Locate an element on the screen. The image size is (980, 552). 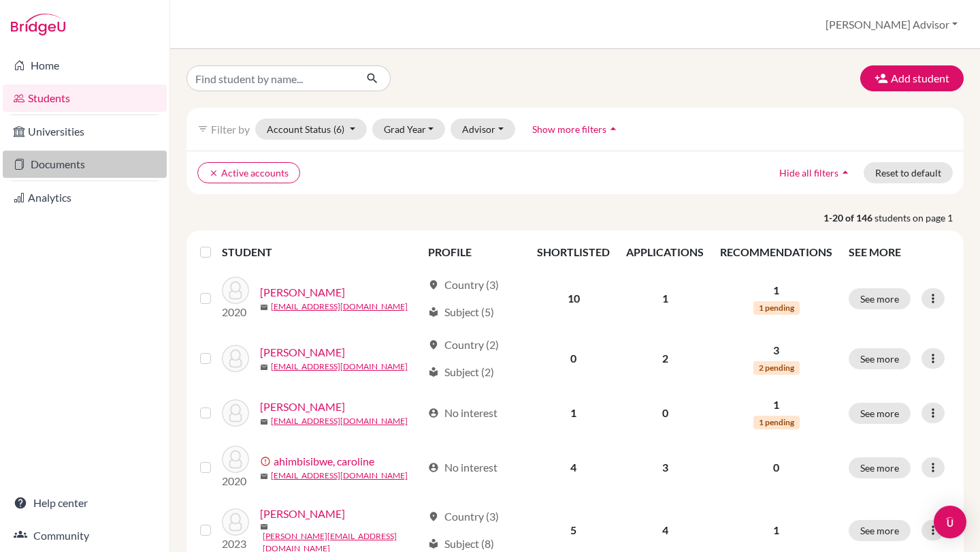
i: clear is located at coordinates (214, 173).